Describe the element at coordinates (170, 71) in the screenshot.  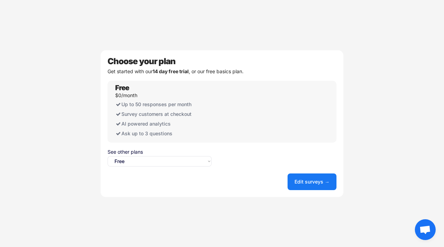
I see `strong: 14 day free trial` at that location.